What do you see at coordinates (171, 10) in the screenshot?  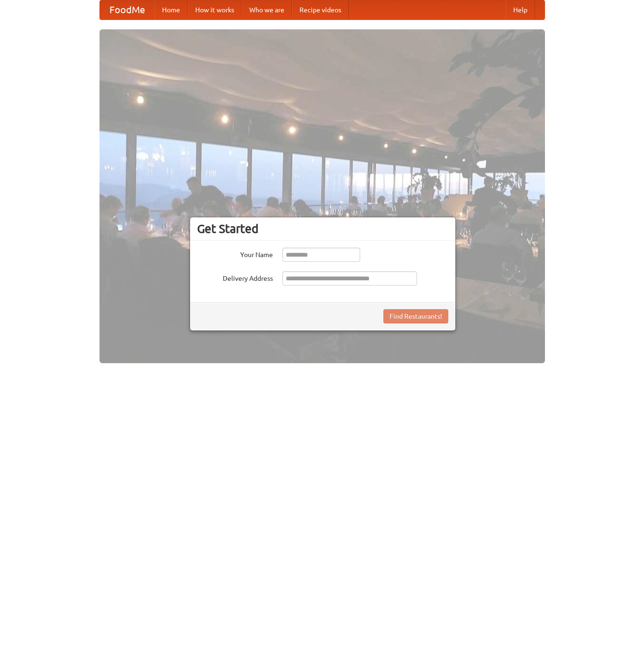 I see `a: Home` at bounding box center [171, 10].